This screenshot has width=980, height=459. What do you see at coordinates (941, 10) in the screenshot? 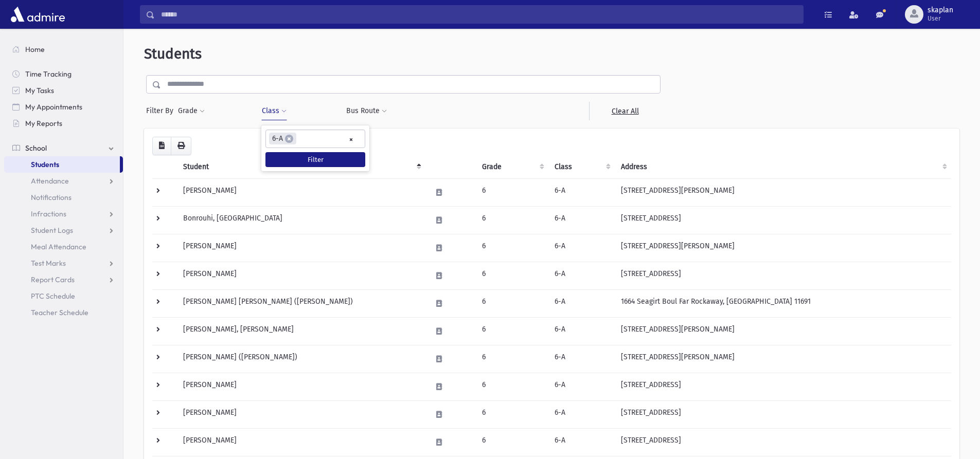
I see `span: skaplan` at bounding box center [941, 10].